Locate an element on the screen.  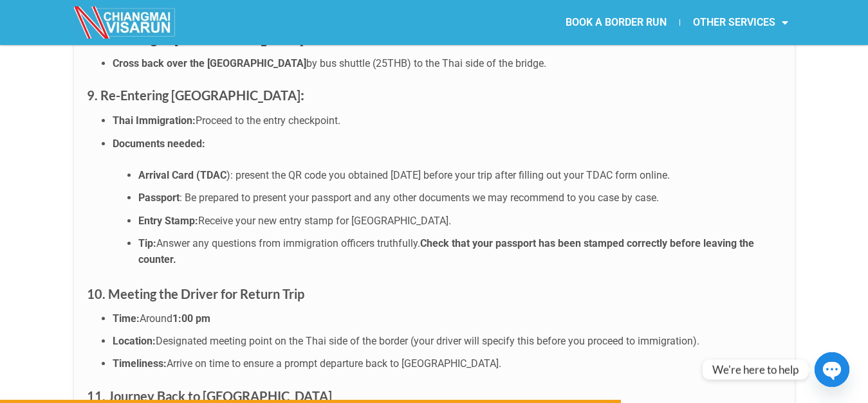
strong: Arrival Card (TDAC is located at coordinates (182, 175).